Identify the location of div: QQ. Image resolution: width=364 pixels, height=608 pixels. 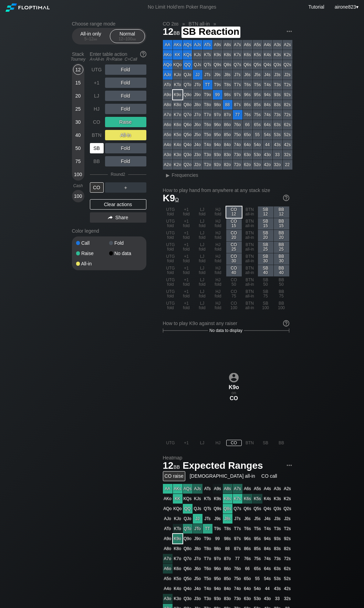
(188, 65).